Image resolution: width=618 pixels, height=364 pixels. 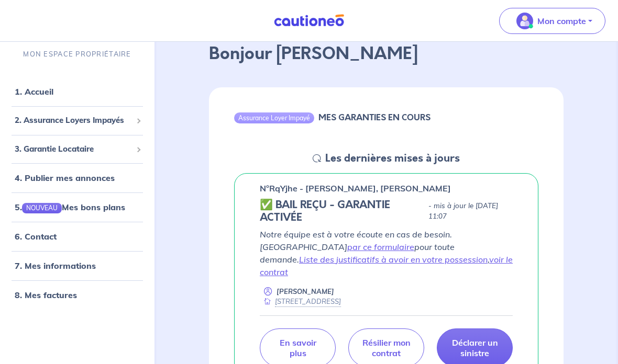 I want to click on a: 1. Accueil, so click(x=34, y=92).